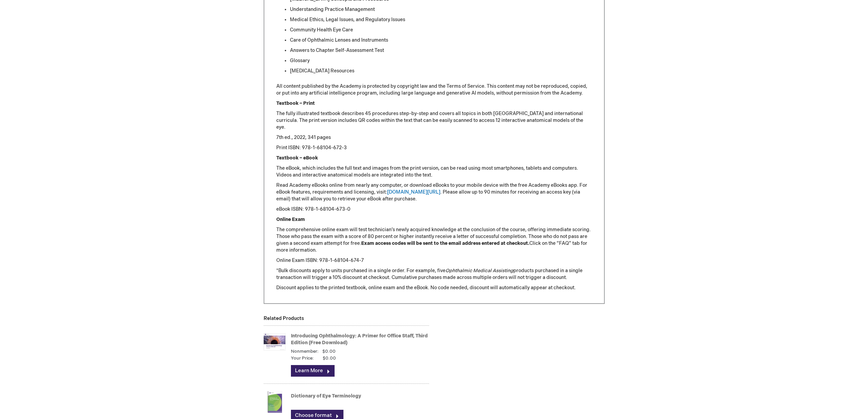 This screenshot has height=419, width=868. Describe the element at coordinates (284, 318) in the screenshot. I see `strong: Related Products` at that location.